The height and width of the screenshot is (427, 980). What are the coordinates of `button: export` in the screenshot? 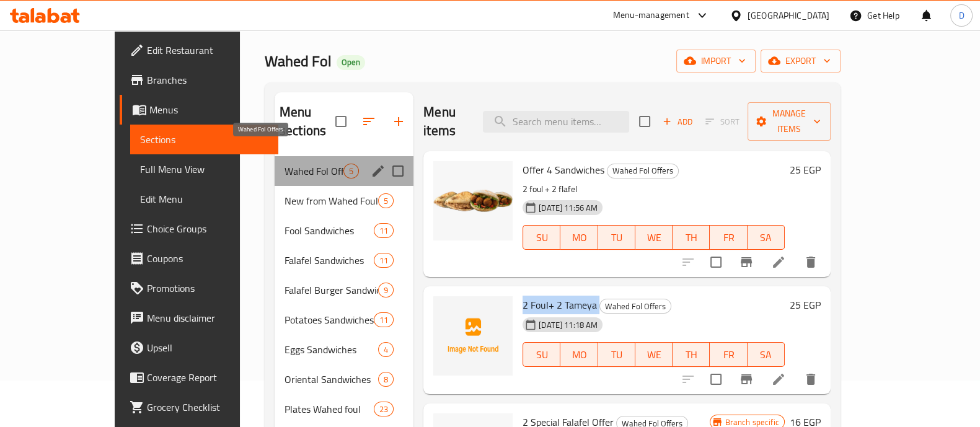 It's located at (800, 61).